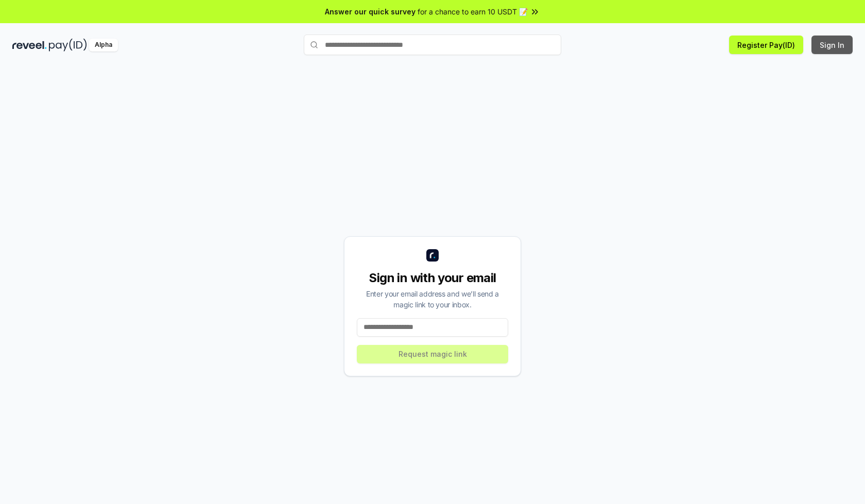 This screenshot has height=504, width=865. Describe the element at coordinates (433, 278) in the screenshot. I see `div: Sign in with your email` at that location.